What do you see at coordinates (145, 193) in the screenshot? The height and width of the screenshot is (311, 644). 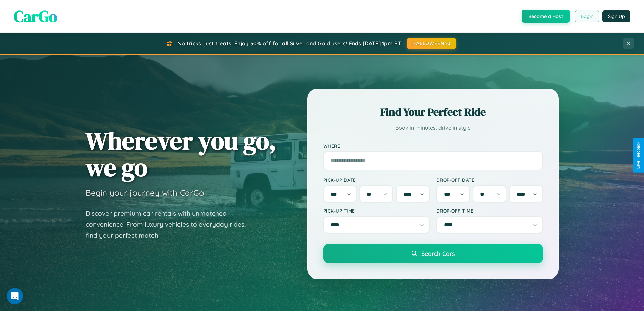 I see `h3: Begin your journey with CarGo` at bounding box center [145, 193].